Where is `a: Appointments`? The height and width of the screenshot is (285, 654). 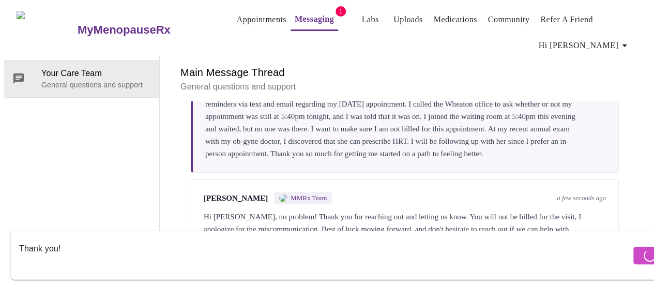
a: Appointments is located at coordinates (262, 20).